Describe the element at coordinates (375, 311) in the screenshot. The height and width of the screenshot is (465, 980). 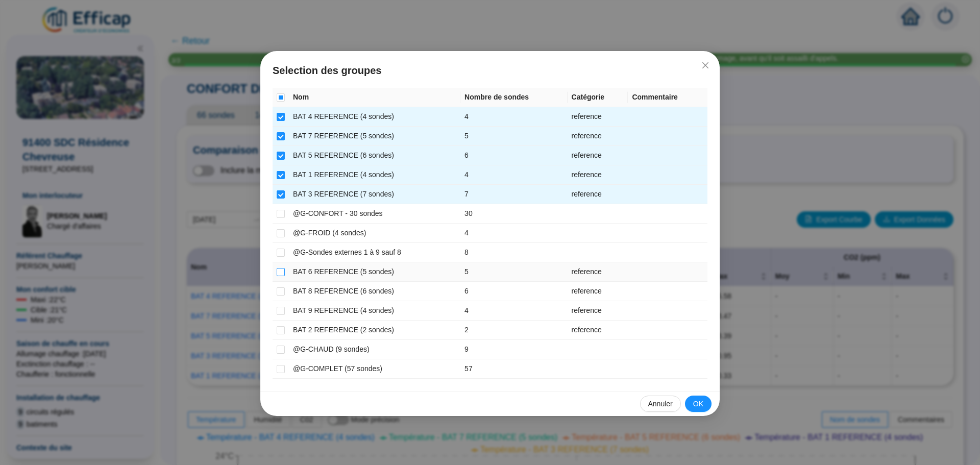
I see `td: BAT 9 REFERENCE (4 sondes)` at that location.